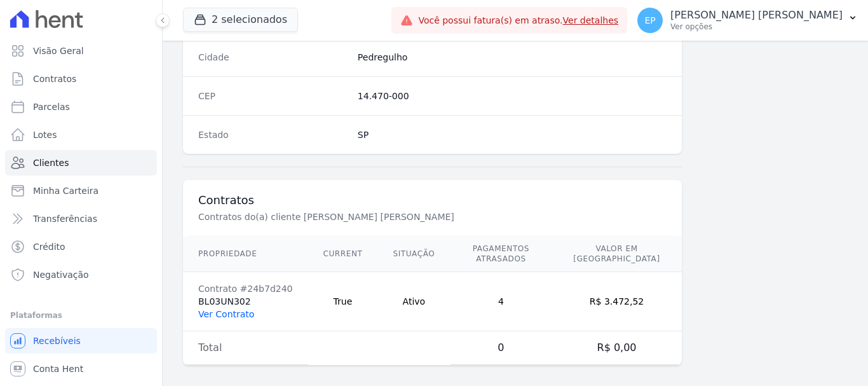 This screenshot has height=386, width=868. What do you see at coordinates (58, 369) in the screenshot?
I see `span: Conta Hent` at bounding box center [58, 369].